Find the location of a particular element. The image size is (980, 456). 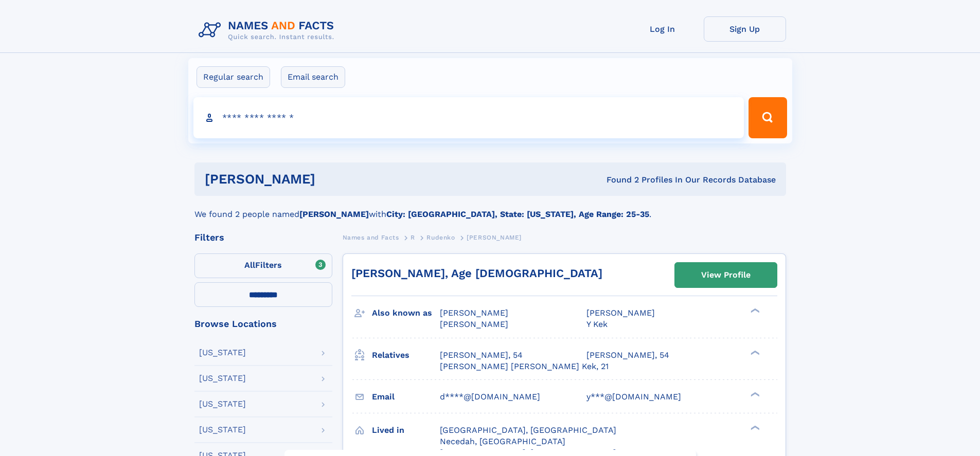

div: Filters is located at coordinates (263, 238).